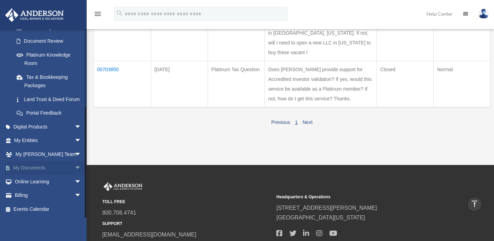 This screenshot has width=494, height=241. Describe the element at coordinates (48, 209) in the screenshot. I see `a: Events Calendar` at that location.